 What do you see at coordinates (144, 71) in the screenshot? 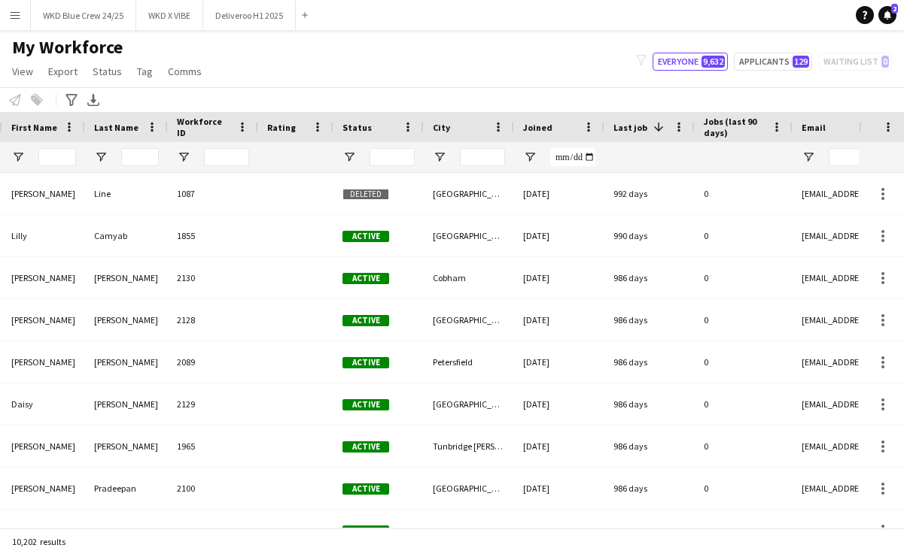
I see `span: Tag` at bounding box center [144, 71].